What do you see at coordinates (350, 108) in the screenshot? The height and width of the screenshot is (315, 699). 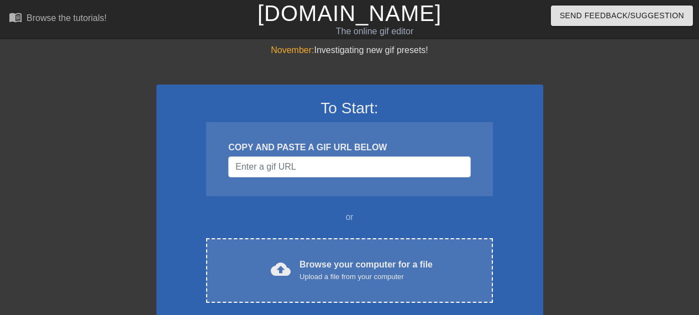 I see `h3: To Start:` at bounding box center [350, 108].